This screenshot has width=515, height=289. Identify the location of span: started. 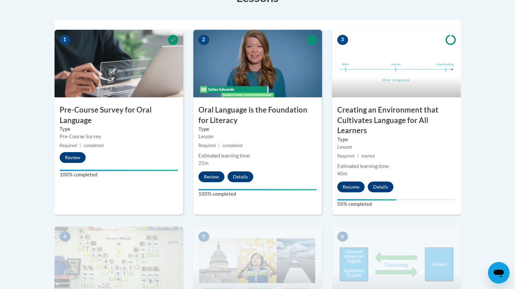
(368, 156).